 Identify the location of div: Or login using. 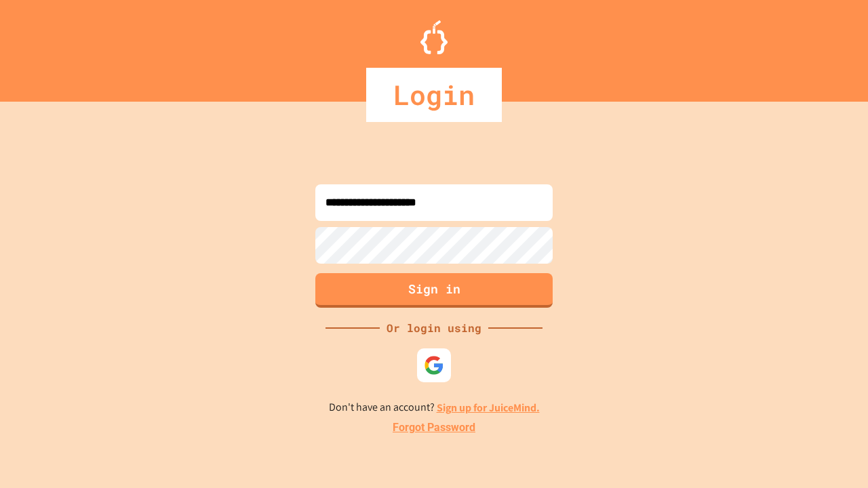
(434, 328).